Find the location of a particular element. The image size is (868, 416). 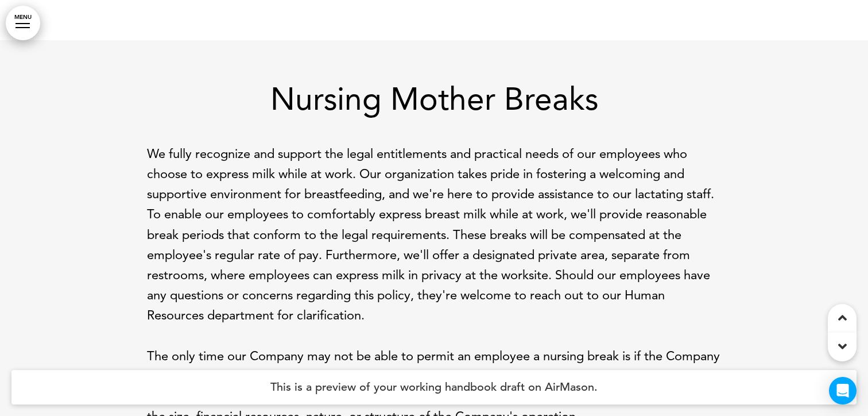

div: Open Intercom Messenger is located at coordinates (843, 391).